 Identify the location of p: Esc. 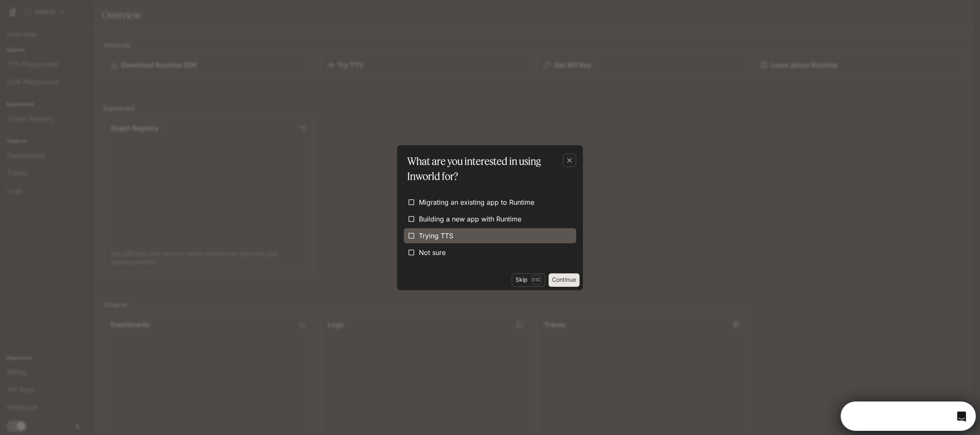
(536, 279).